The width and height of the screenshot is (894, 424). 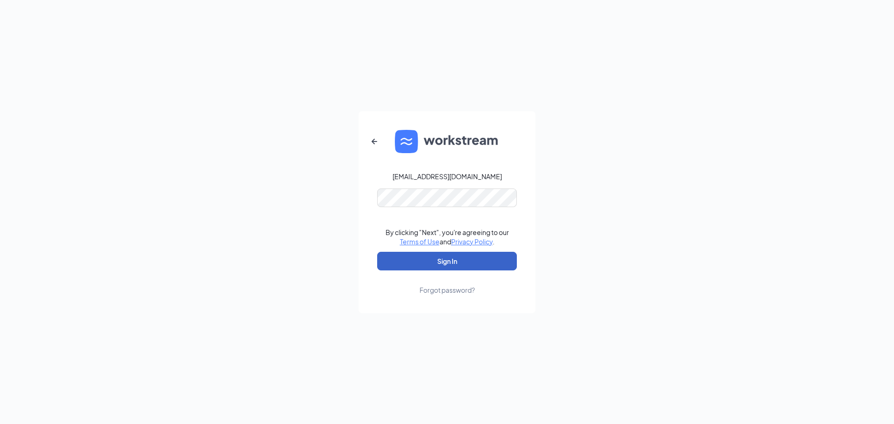 What do you see at coordinates (447, 237) in the screenshot?
I see `div: By clicking "Next", you're agreeing to our and .` at bounding box center [447, 237].